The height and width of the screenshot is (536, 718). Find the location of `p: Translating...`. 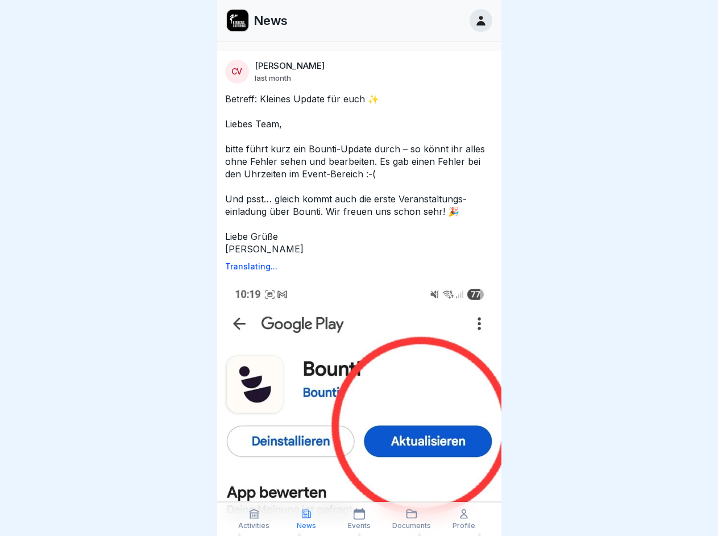

p: Translating... is located at coordinates (359, 267).